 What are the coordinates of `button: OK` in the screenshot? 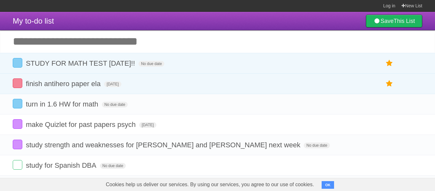 It's located at (328, 185).